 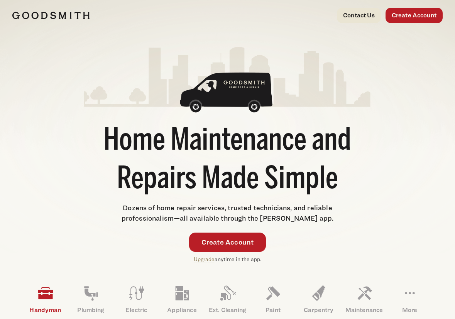 What do you see at coordinates (91, 310) in the screenshot?
I see `p: Plumbing` at bounding box center [91, 310].